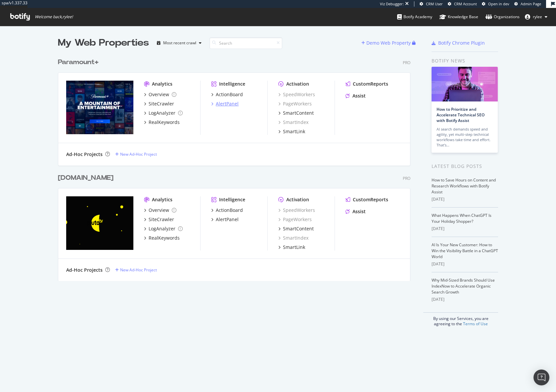 Image resolution: width=556 pixels, height=392 pixels. I want to click on a: CRM User, so click(431, 4).